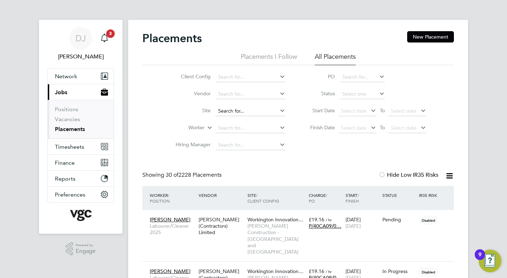  What do you see at coordinates (65, 178) in the screenshot?
I see `span: Reports` at bounding box center [65, 178].